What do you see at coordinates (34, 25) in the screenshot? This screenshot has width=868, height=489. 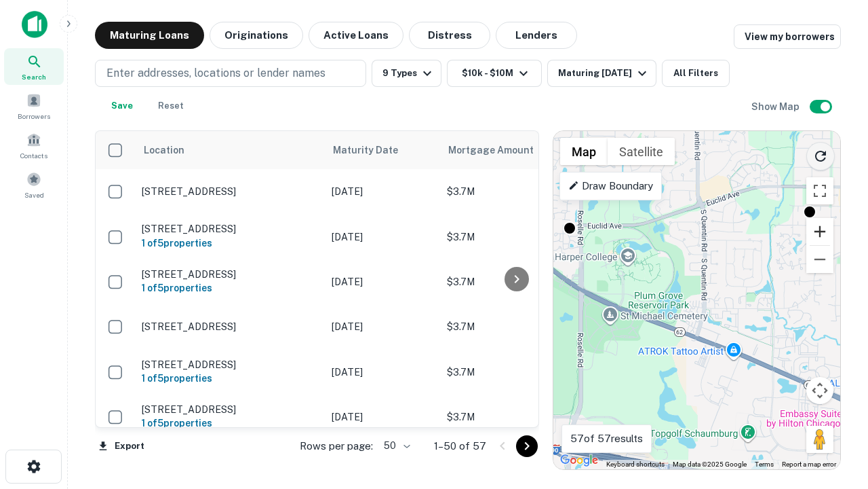 I see `img: capitalize-icon.png` at bounding box center [34, 25].